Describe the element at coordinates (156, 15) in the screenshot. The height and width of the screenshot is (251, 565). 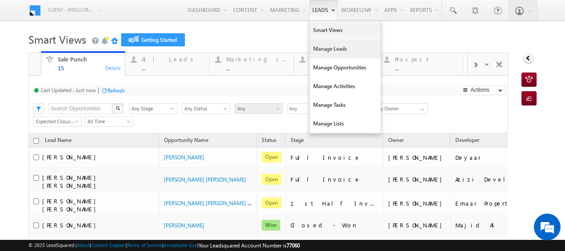
I see `div: Minimize live chat window` at that location.